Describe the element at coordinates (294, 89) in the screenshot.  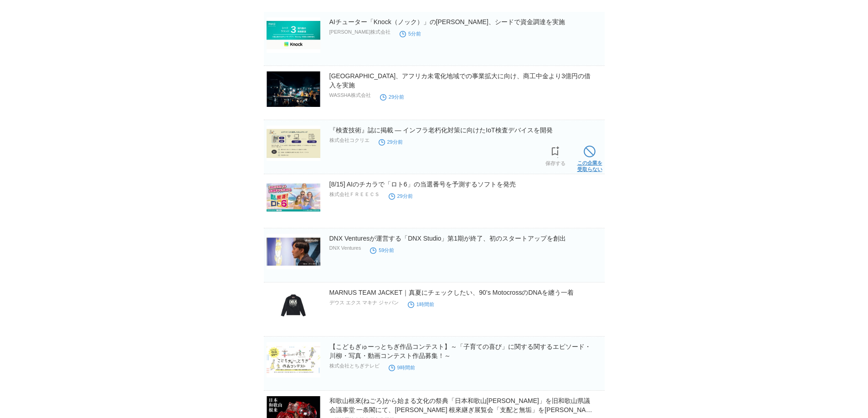
I see `img: WASSHA、アフリカ未電化地域での事業拡大に向け、商工中金より3億円の借入を実施` at that location.